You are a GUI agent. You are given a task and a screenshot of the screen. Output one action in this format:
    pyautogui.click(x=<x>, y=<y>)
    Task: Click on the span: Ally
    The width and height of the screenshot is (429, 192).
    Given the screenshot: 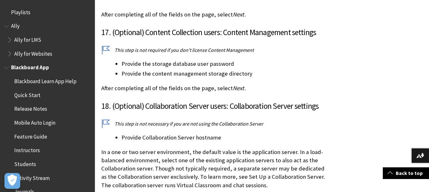 What is the action you would take?
    pyautogui.click(x=15, y=25)
    